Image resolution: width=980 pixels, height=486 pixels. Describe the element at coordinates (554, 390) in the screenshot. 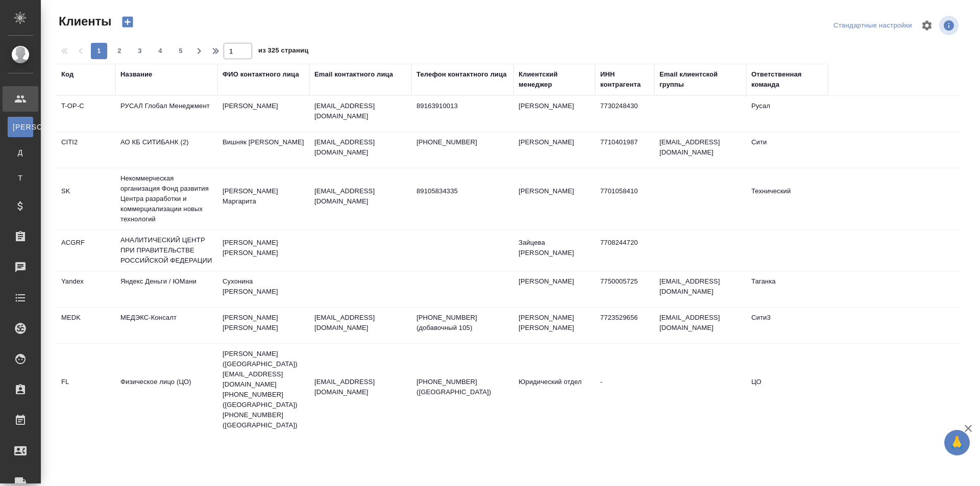

I see `td: Юридический отдел` at that location.